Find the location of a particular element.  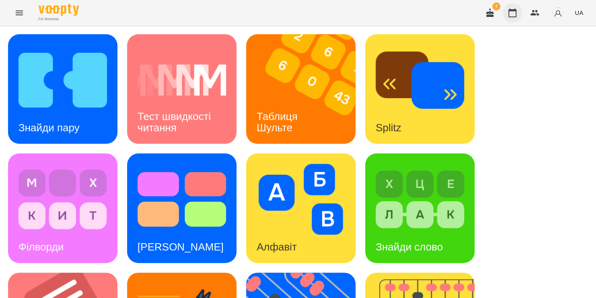

button: UA is located at coordinates (579, 12).